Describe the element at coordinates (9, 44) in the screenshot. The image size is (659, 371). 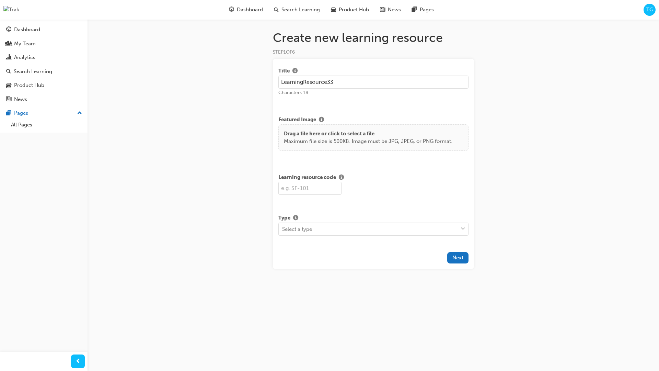
I see `span: people-icon` at that location.